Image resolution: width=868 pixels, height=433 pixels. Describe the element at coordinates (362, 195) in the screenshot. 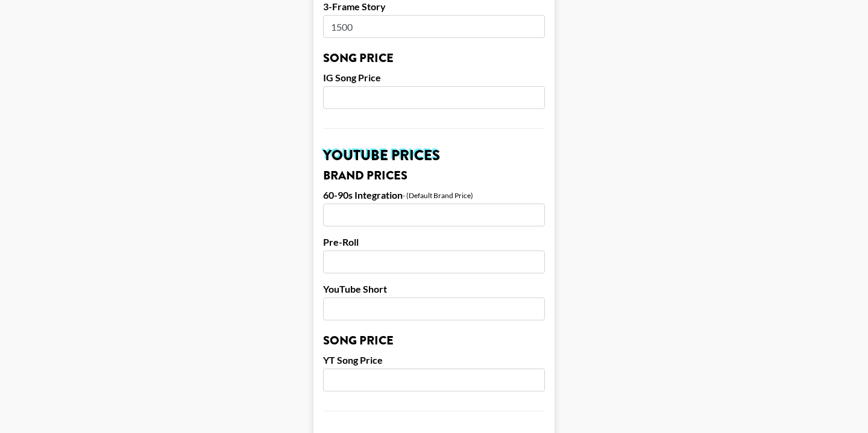

I see `label: 60-90s Integration` at that location.